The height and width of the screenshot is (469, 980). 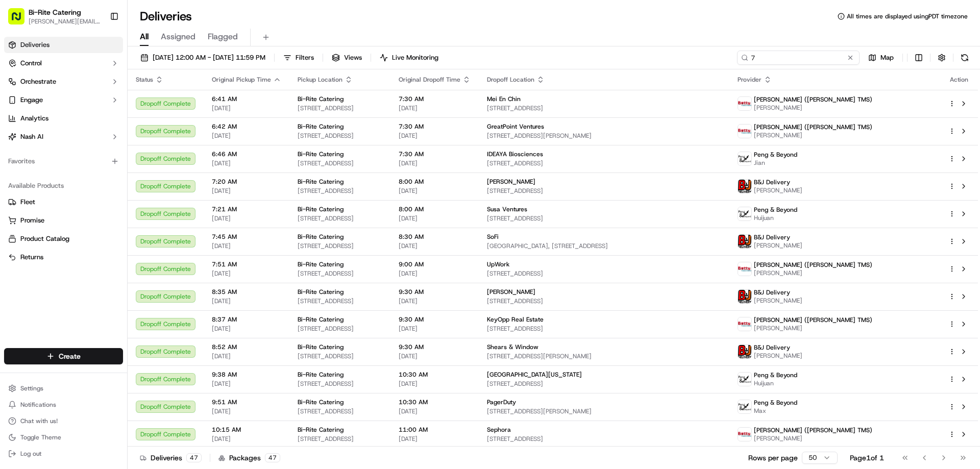 What do you see at coordinates (409, 58) in the screenshot?
I see `button: Live Monitoring` at bounding box center [409, 58].